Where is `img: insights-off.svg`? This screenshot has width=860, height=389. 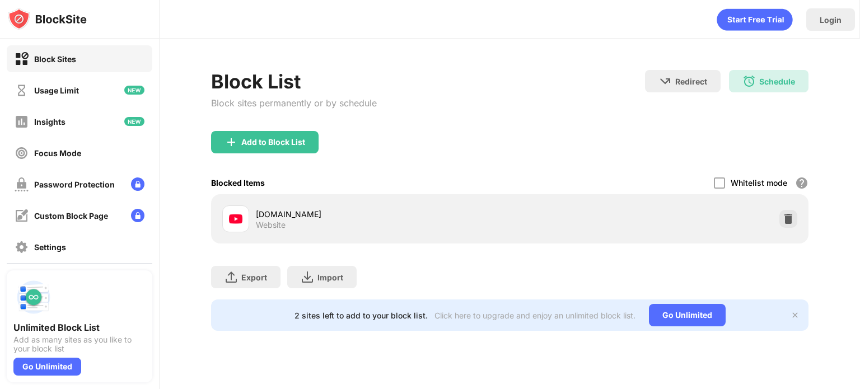 img: insights-off.svg is located at coordinates (21, 121).